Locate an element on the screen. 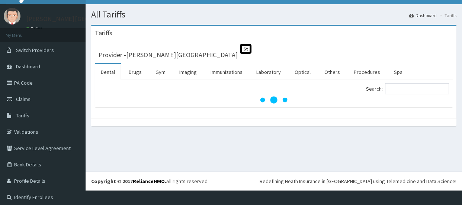 This screenshot has width=462, height=205. a: Dental is located at coordinates (108, 72).